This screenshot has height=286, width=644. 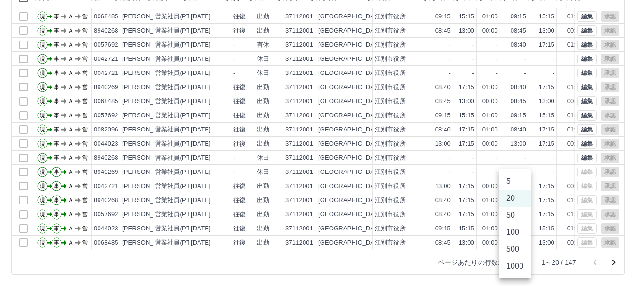 What do you see at coordinates (515, 266) in the screenshot?
I see `li: 1000` at bounding box center [515, 266].